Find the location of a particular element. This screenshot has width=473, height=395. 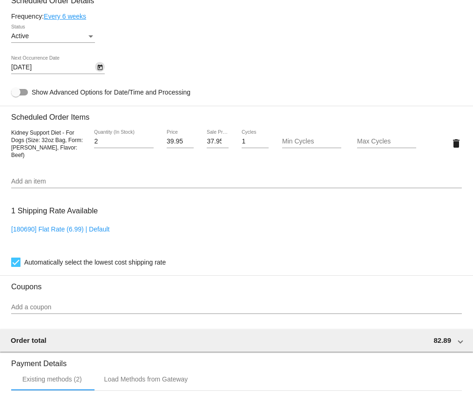

mat-select: Status is located at coordinates (53, 36).